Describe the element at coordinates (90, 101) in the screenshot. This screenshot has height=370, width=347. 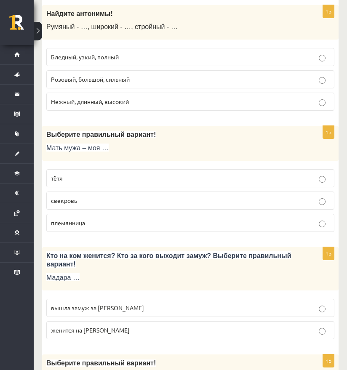
I see `span: Нежный, длинный, высокий` at that location.